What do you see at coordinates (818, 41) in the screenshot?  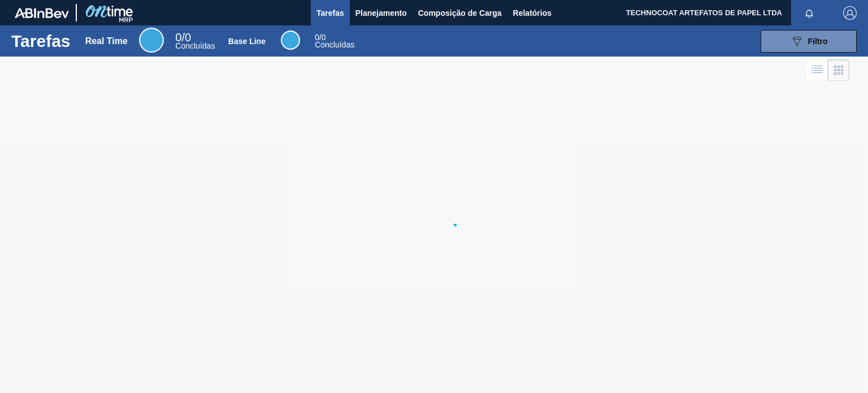 I see `span: Filtro` at bounding box center [818, 41].